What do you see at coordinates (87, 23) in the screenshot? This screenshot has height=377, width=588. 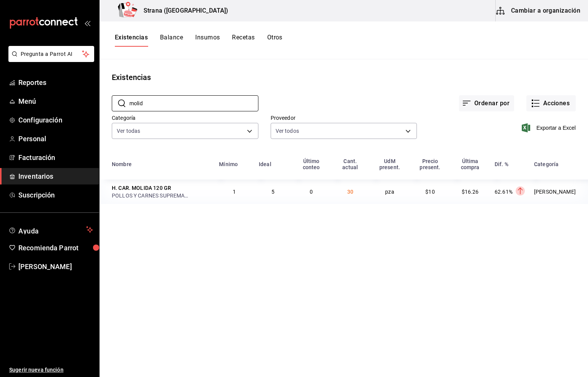 I see `button: open_drawer_menu` at bounding box center [87, 23].